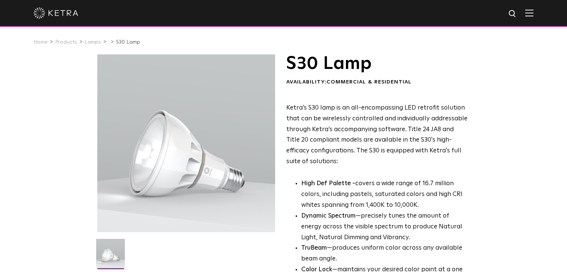 The image size is (567, 272). Describe the element at coordinates (41, 42) in the screenshot. I see `a: Home` at that location.